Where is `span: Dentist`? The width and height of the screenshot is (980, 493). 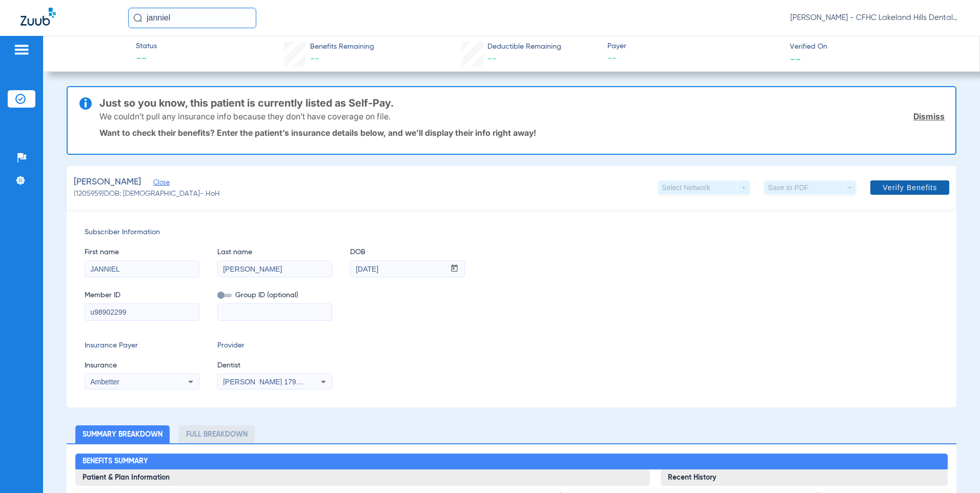 span: Dentist is located at coordinates (275, 365).